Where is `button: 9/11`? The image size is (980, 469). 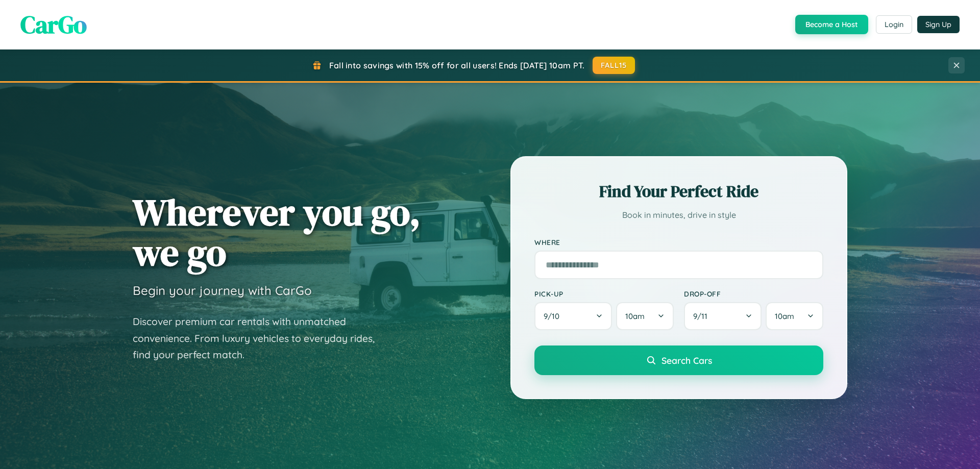 button: 9/11 is located at coordinates (723, 316).